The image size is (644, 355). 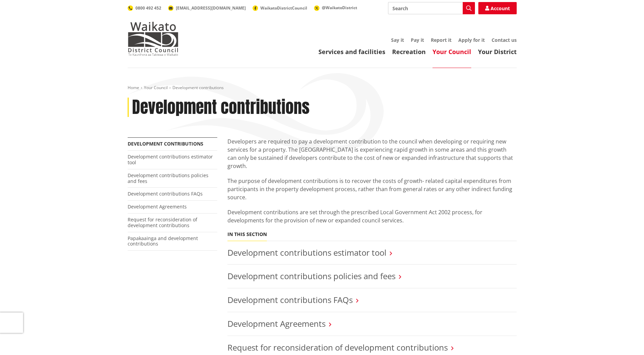 What do you see at coordinates (352, 52) in the screenshot?
I see `a: Services and facilities` at bounding box center [352, 52].